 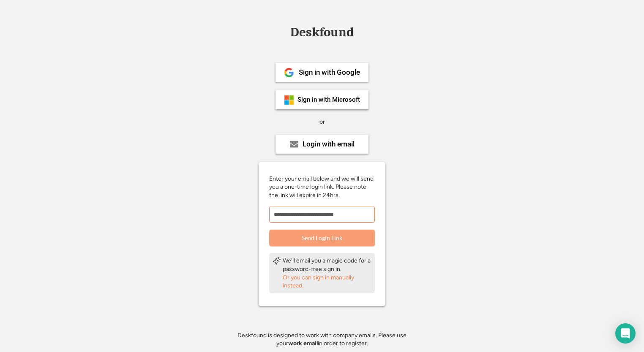 What do you see at coordinates (289, 73) in the screenshot?
I see `img: 1024px-Google__G__Logo.svg.png` at bounding box center [289, 73].